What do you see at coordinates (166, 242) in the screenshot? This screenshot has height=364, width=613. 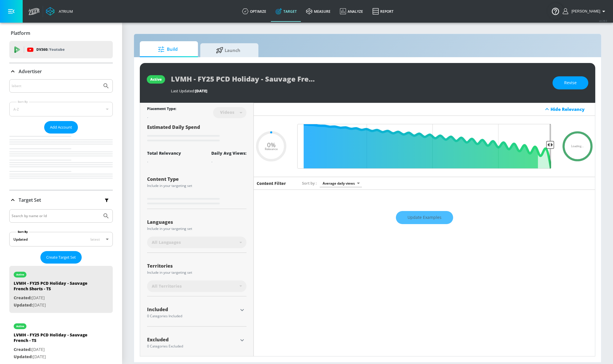 I see `span: All Languages` at bounding box center [166, 242].